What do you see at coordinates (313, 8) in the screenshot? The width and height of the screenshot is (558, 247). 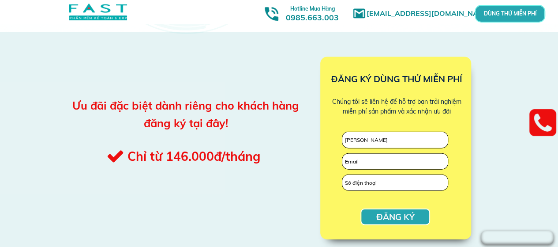 I see `span: Hotline Mua Hàng` at bounding box center [313, 8].